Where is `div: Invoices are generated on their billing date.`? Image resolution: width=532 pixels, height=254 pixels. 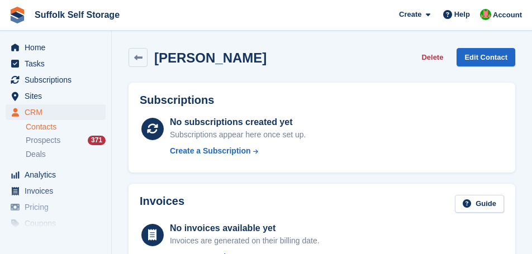
div: Invoices are generated on their billing date. is located at coordinates (245, 241).